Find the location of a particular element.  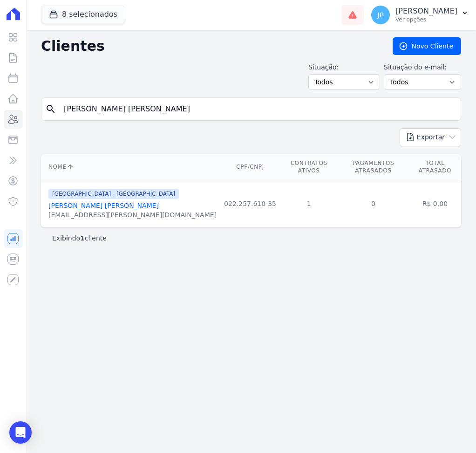

button: Exportar is located at coordinates (430, 137).